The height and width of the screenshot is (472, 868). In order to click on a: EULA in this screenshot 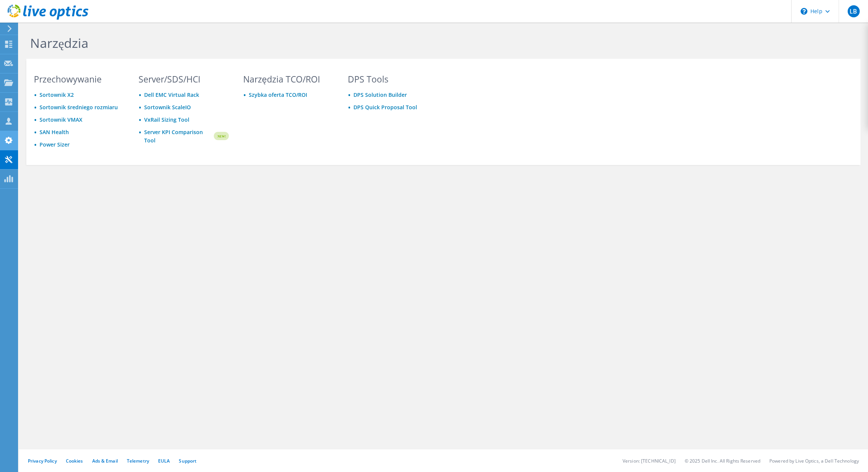, I will do `click(163, 460)`.